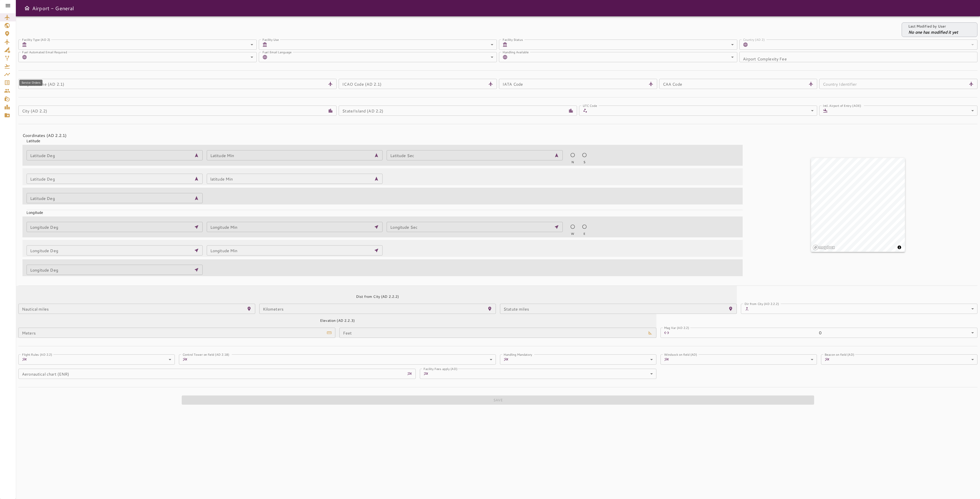 This screenshot has width=980, height=499. Describe the element at coordinates (754, 39) in the screenshot. I see `label: Country (AD 2)` at that location.